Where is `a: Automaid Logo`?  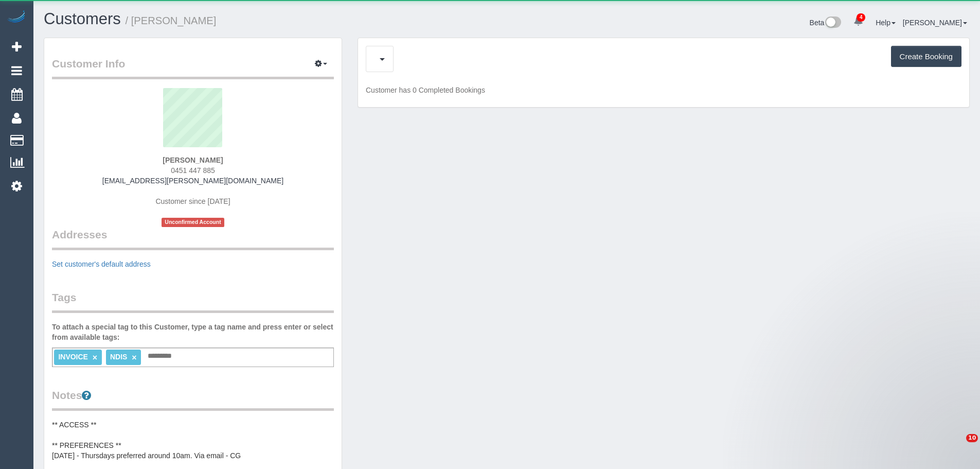
a: Automaid Logo is located at coordinates (17, 17).